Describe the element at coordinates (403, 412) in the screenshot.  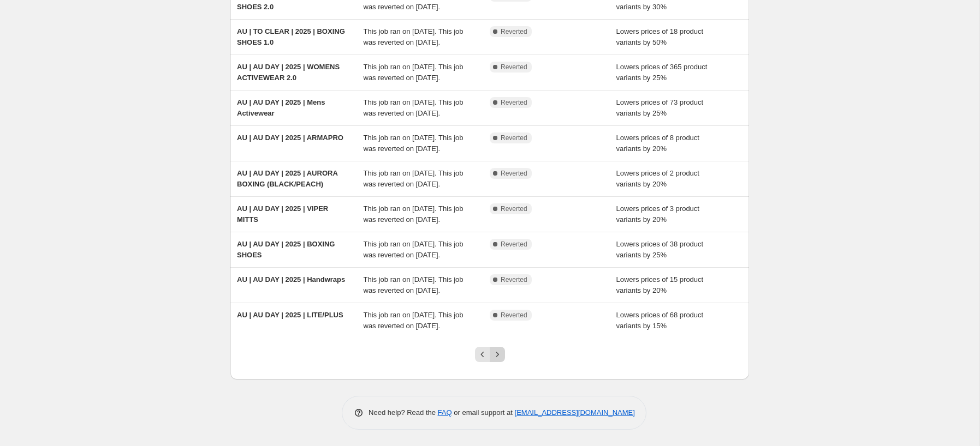
I see `span: Need help? Read the` at that location.